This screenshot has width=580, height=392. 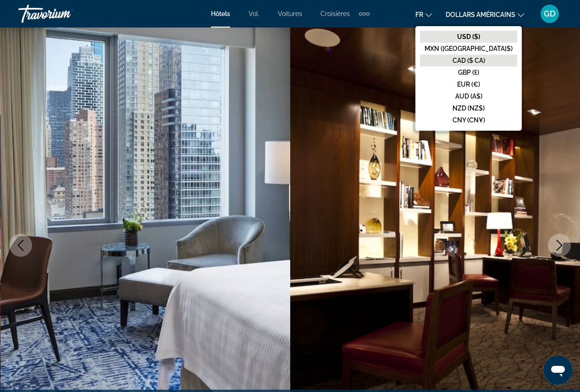 I want to click on font: Hôtels, so click(x=220, y=14).